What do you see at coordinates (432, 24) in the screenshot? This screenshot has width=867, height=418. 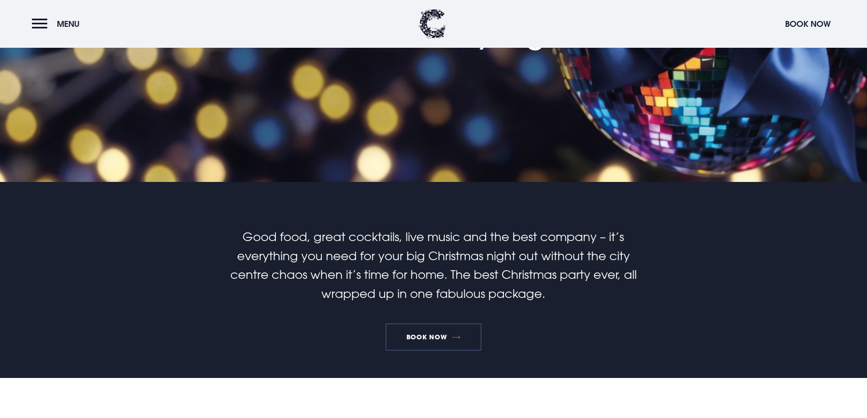 I see `img: Clandeboye Lodge` at bounding box center [432, 24].